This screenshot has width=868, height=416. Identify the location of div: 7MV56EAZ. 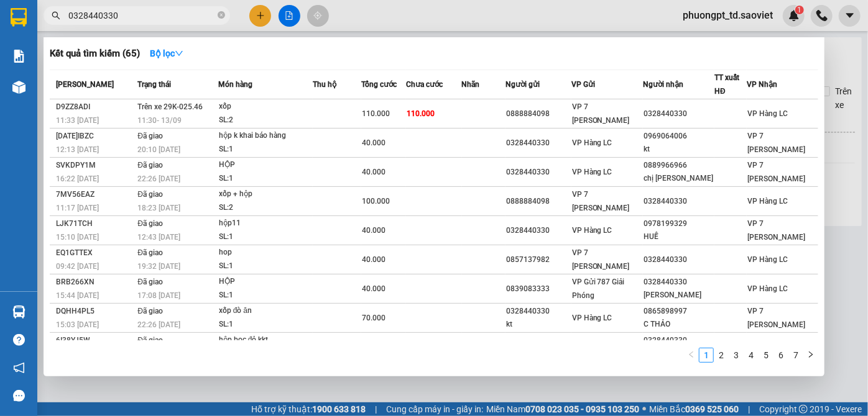
(95, 194).